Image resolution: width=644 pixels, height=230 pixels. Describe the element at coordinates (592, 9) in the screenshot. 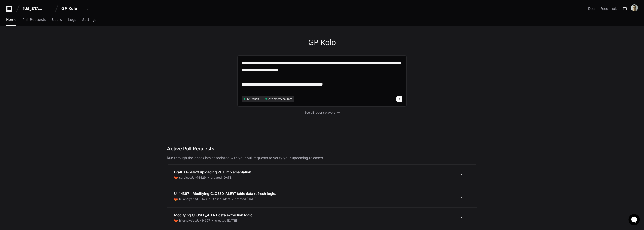

I see `a: Docs` at that location.